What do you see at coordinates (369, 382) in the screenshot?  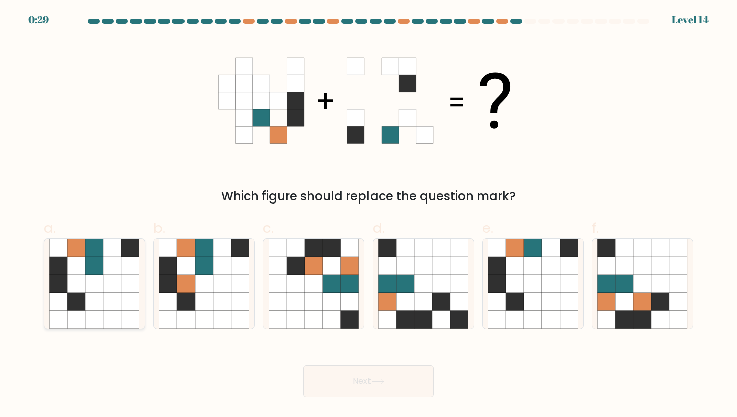 I see `button: Next` at bounding box center [369, 382].